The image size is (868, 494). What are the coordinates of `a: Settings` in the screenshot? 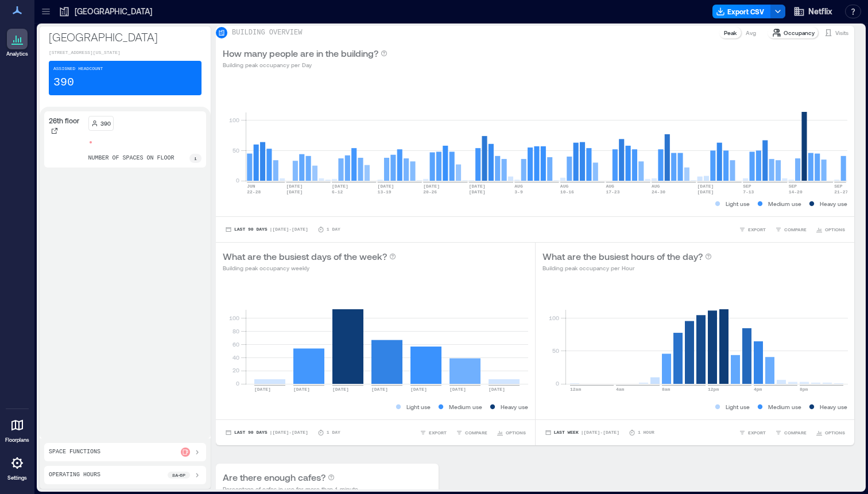 It's located at (17, 467).